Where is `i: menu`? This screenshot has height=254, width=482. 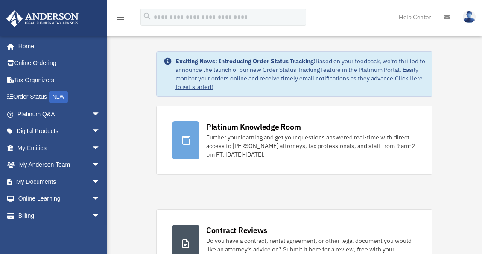
i: menu is located at coordinates (120, 17).